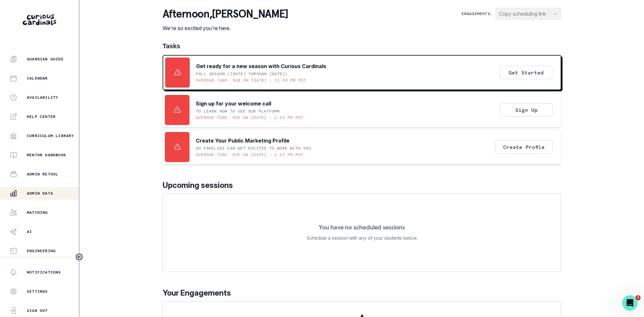  Describe the element at coordinates (362, 238) in the screenshot. I see `p: Schedule a session with any of your students below.` at that location.